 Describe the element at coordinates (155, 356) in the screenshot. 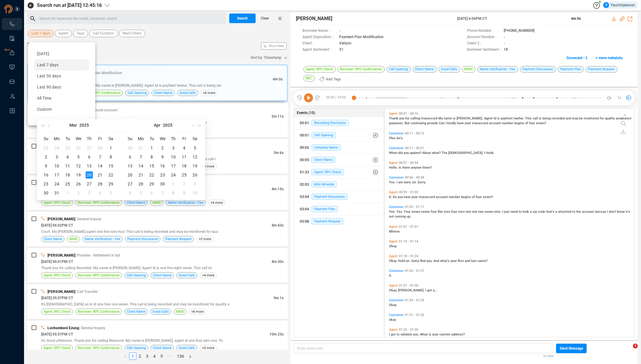

I see `li: 4` at that location.